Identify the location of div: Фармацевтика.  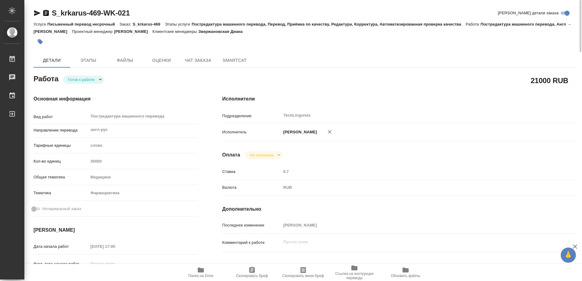
(143, 193).